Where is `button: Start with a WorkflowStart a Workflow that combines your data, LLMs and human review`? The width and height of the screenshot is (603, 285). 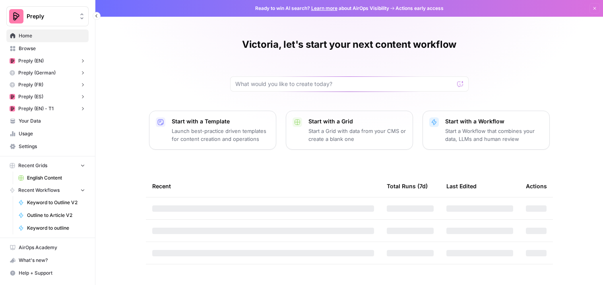 button: Start with a WorkflowStart a Workflow that combines your data, LLMs and human review is located at coordinates (486, 130).